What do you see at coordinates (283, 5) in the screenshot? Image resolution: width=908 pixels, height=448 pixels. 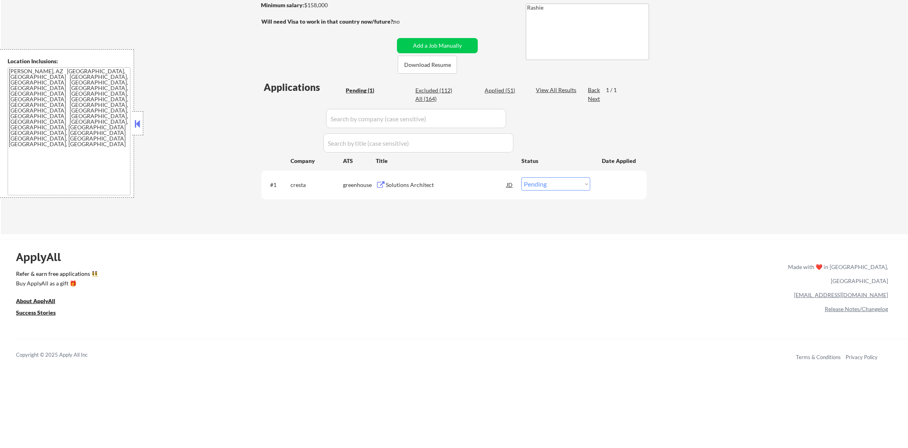 I see `strong: Minimum salary:` at bounding box center [283, 5].